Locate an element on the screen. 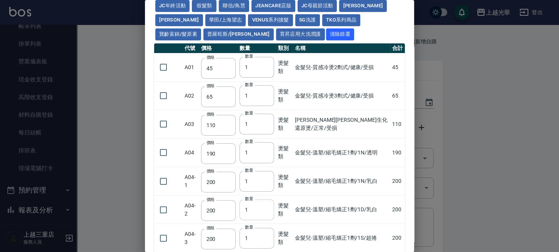  td: 110 is located at coordinates (398, 124).